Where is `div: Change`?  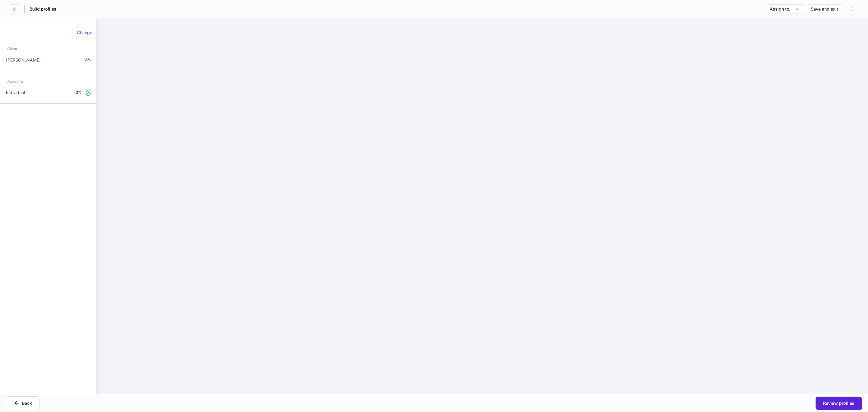 div: Change is located at coordinates (85, 33).